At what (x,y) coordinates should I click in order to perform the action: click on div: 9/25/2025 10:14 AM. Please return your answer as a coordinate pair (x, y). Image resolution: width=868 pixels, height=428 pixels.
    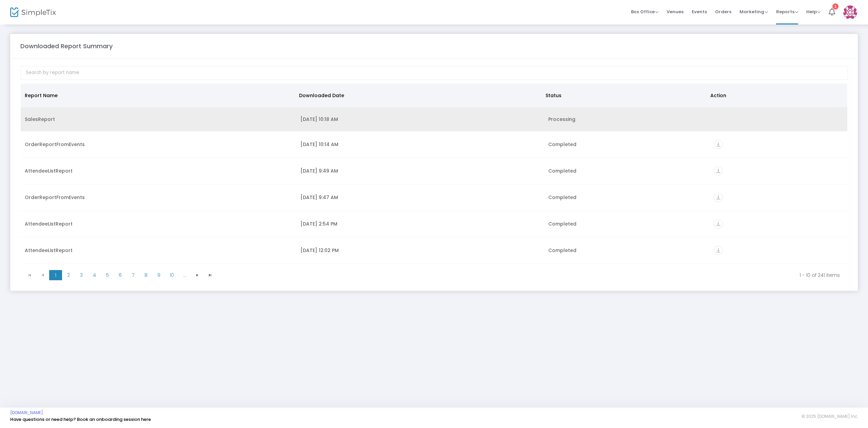
    Looking at the image, I should click on (420, 144).